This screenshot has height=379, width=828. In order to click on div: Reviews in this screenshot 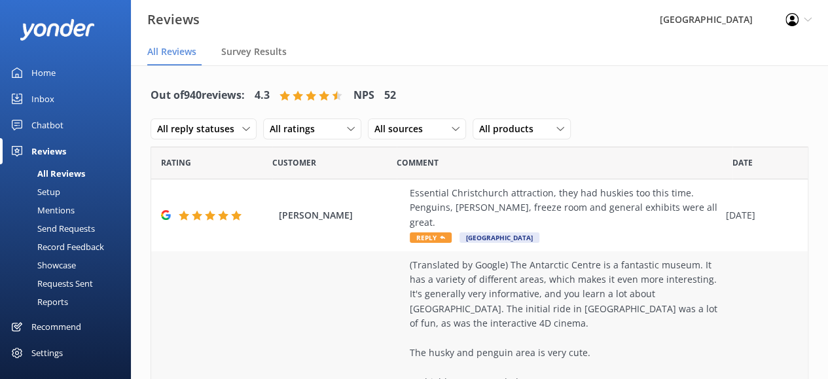, I will do `click(48, 151)`.